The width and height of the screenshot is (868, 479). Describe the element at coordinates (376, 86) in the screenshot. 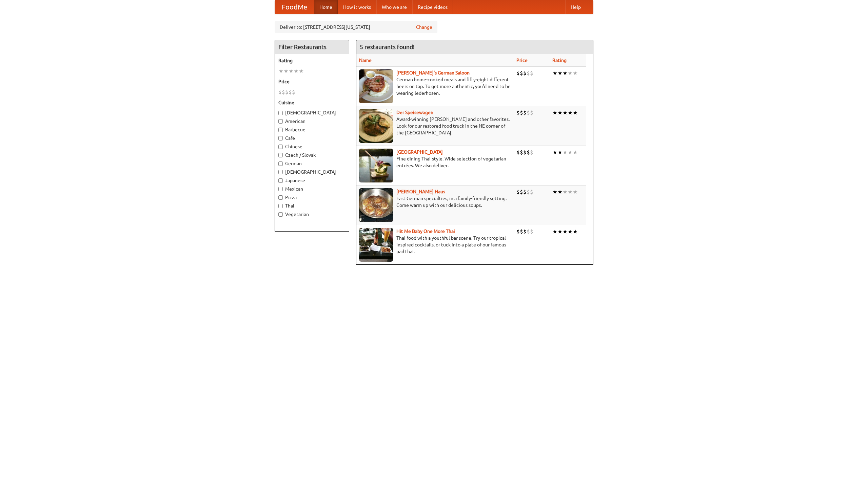

I see `img: esthers.jpg` at that location.